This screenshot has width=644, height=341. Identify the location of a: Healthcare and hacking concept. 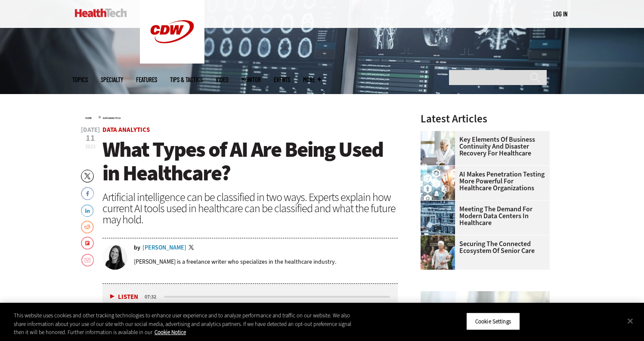
(440, 170).